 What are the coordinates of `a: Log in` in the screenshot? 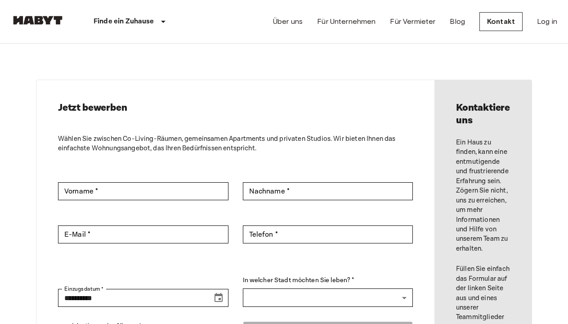 It's located at (547, 22).